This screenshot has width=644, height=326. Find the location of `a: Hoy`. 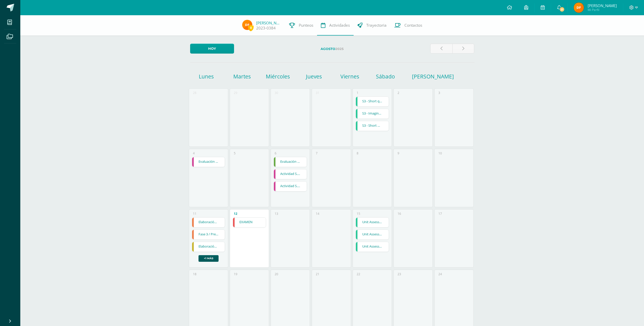

a: Hoy is located at coordinates (212, 49).